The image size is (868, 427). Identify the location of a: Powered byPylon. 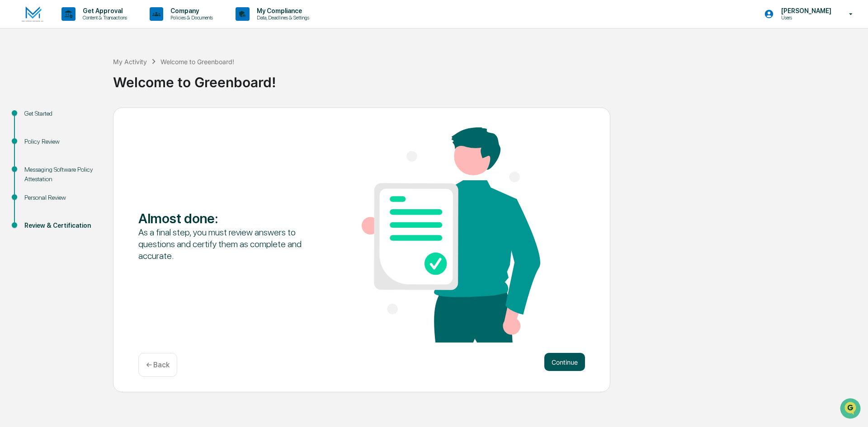
(86, 156).